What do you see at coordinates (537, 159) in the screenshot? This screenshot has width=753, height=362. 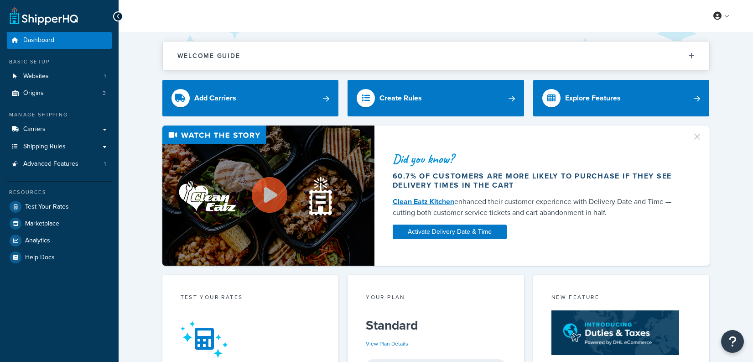 I see `div: Did you know?` at bounding box center [537, 159].